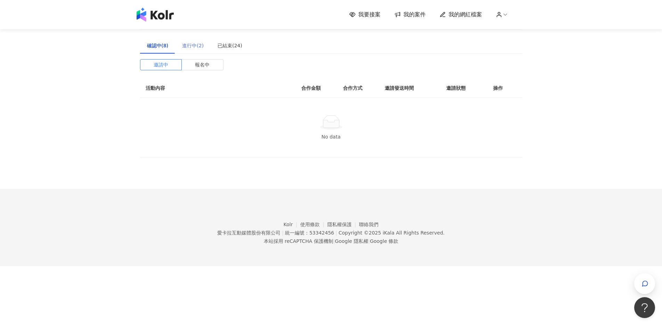 The image size is (662, 325). What do you see at coordinates (331, 241) in the screenshot?
I see `span: 本站採用 reCAPTCHA 保護機制` at bounding box center [331, 241].